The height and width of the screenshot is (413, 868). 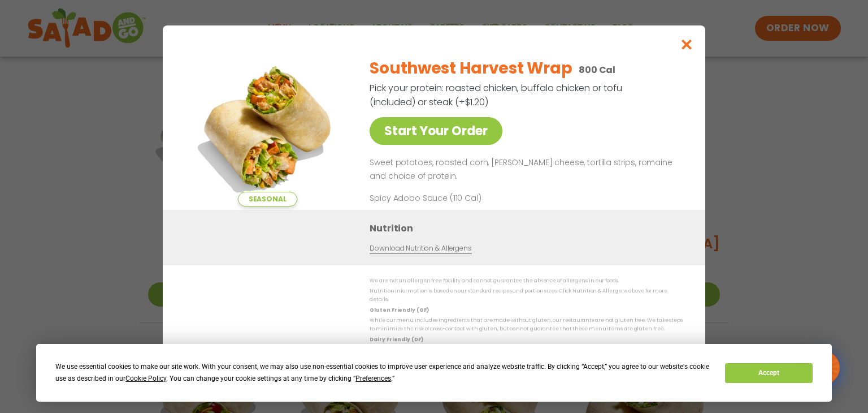 I want to click on p: We are not an allergen free facility and cannot guarantee the absence of allergens in our foods., so click(x=526, y=280).